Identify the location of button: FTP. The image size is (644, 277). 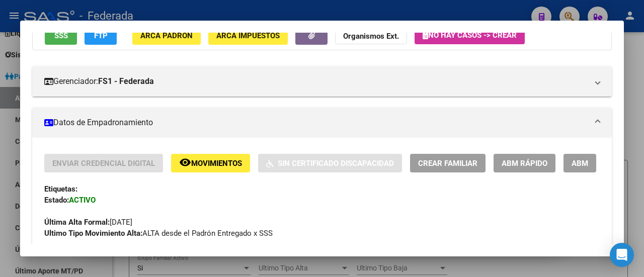
(101, 35).